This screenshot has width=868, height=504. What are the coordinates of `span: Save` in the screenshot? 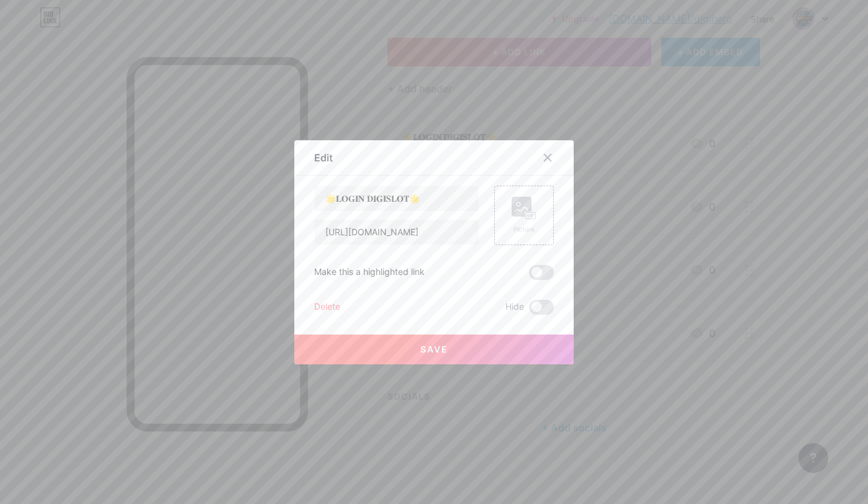 It's located at (434, 348).